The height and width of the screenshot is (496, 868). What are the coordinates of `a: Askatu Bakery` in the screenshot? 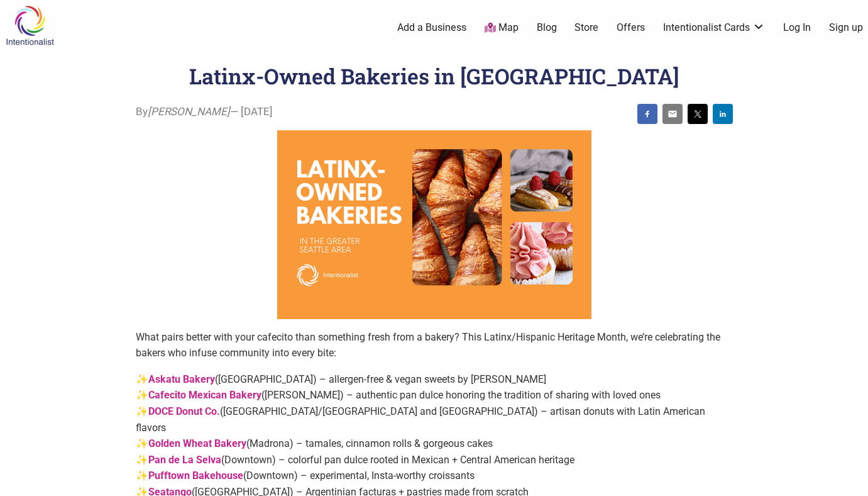 It's located at (181, 379).